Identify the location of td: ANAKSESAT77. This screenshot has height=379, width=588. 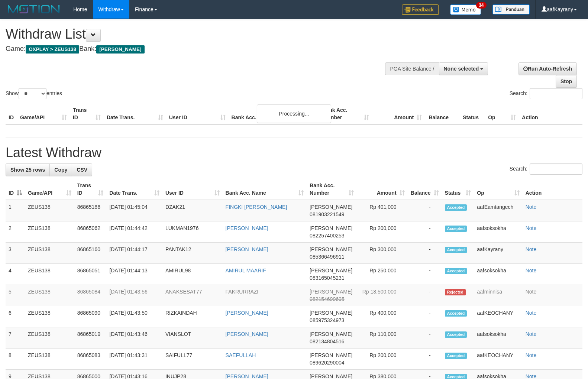
(192, 295).